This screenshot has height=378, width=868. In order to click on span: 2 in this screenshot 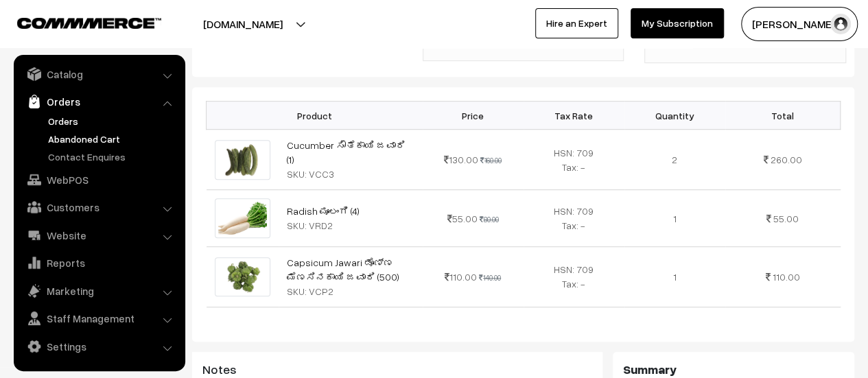, I will do `click(674, 159)`.